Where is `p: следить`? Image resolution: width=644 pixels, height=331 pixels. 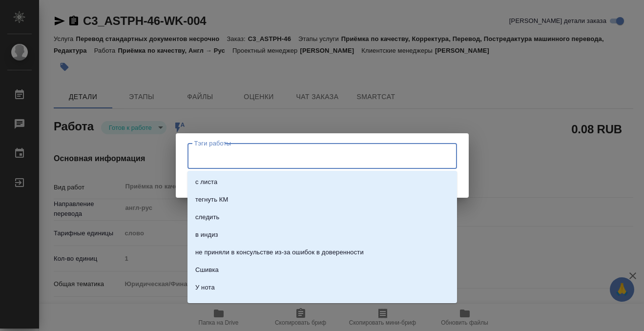
p: следить is located at coordinates (207, 217).